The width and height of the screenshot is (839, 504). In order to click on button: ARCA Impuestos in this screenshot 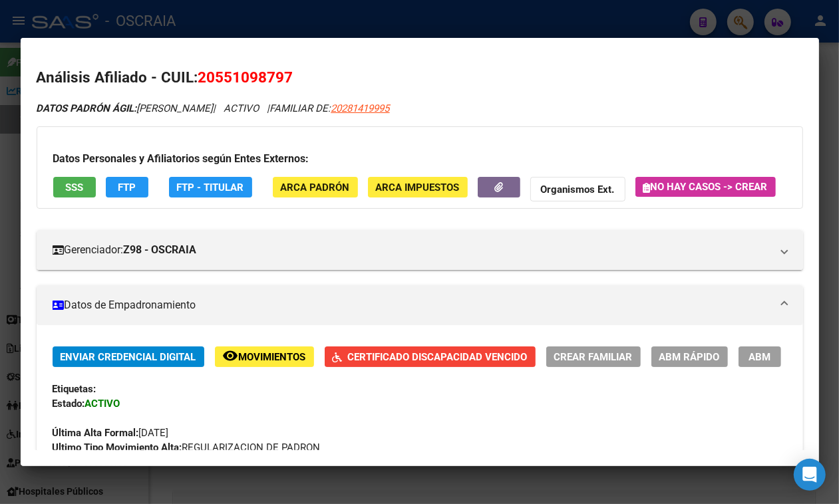, I will do `click(418, 187)`.